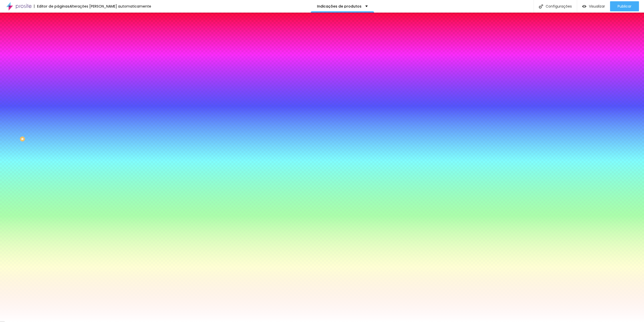 Image resolution: width=644 pixels, height=322 pixels. I want to click on button: Visualizar, so click(594, 6).